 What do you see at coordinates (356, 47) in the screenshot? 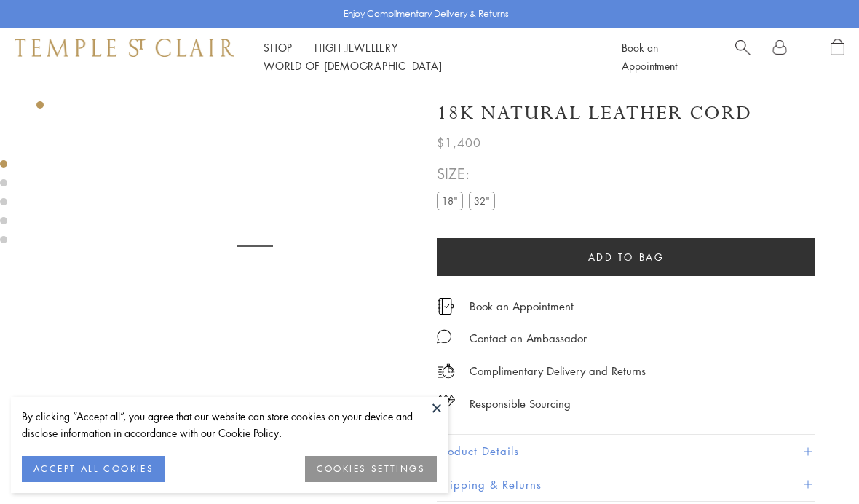
I see `a: High JewelleryHigh Jewellery` at bounding box center [356, 47].